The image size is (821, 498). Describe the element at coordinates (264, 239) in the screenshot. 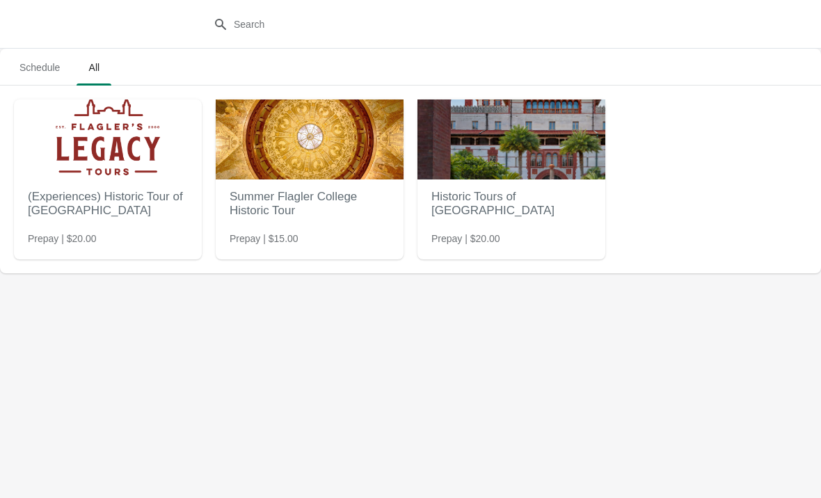

I see `span: Prepay | $15.00` at that location.